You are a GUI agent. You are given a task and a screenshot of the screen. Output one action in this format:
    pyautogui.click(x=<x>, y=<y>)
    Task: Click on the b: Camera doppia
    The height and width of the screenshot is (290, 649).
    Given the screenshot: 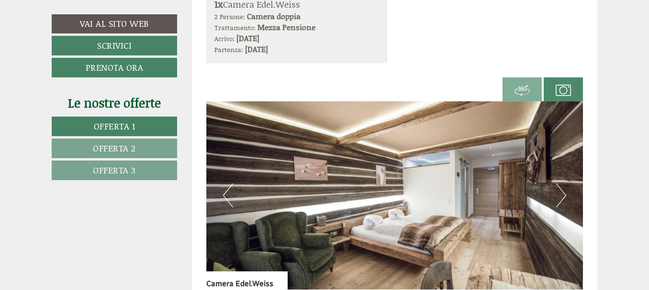 What is the action you would take?
    pyautogui.click(x=274, y=16)
    